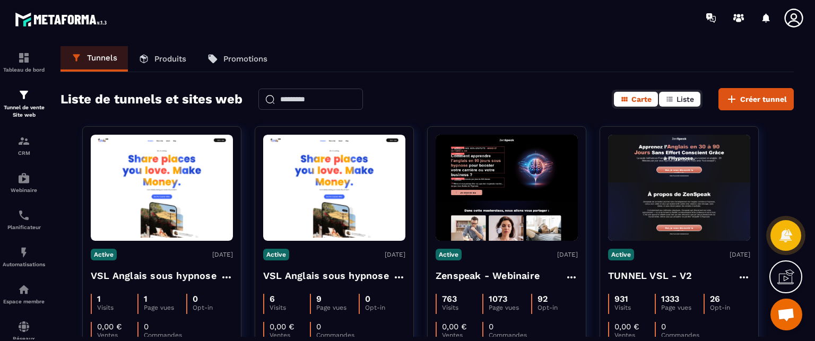  I want to click on a: automationsautomationsWebinaire, so click(24, 182).